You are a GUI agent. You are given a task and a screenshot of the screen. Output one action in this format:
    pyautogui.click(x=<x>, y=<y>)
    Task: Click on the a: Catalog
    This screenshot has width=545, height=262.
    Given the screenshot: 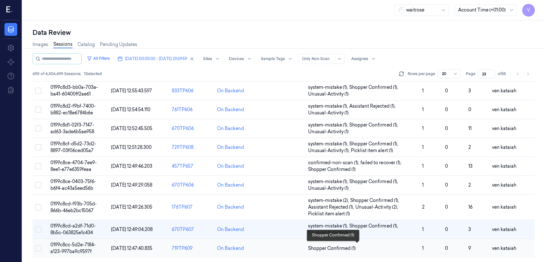 What is the action you would take?
    pyautogui.click(x=86, y=44)
    